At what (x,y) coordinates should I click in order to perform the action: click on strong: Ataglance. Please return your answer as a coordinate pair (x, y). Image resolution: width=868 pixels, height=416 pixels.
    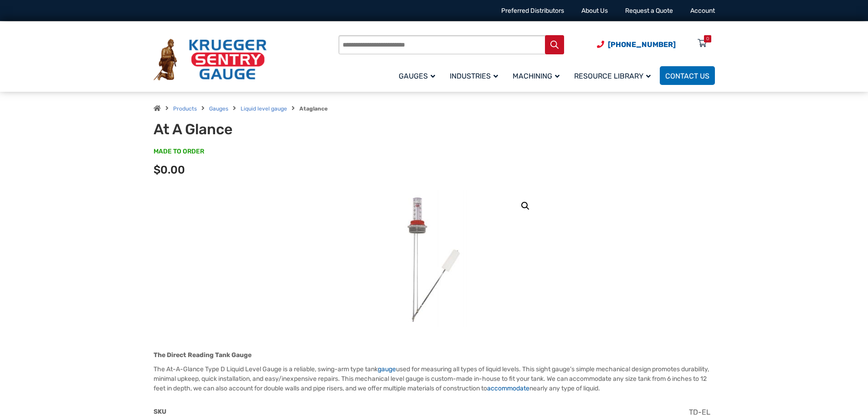
    Looking at the image, I should click on (313, 109).